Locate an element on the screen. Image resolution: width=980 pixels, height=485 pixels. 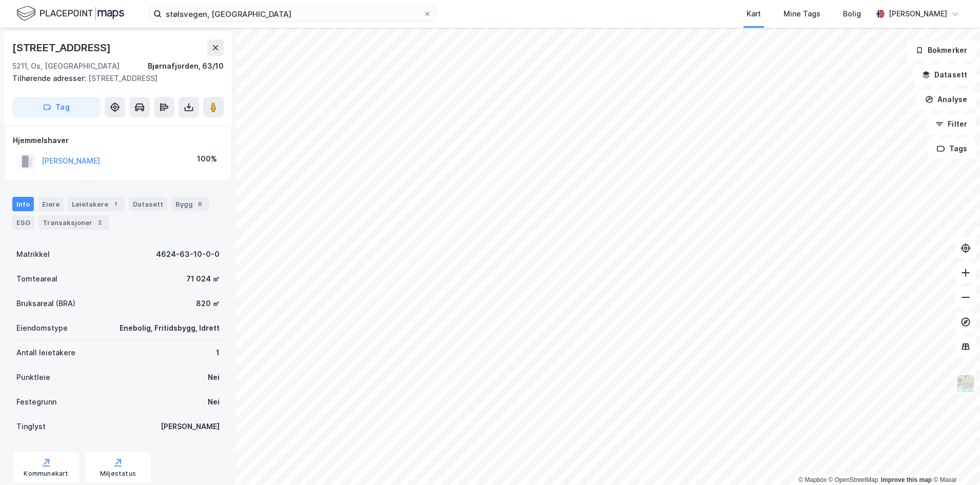
button: Datasett is located at coordinates (945, 75).